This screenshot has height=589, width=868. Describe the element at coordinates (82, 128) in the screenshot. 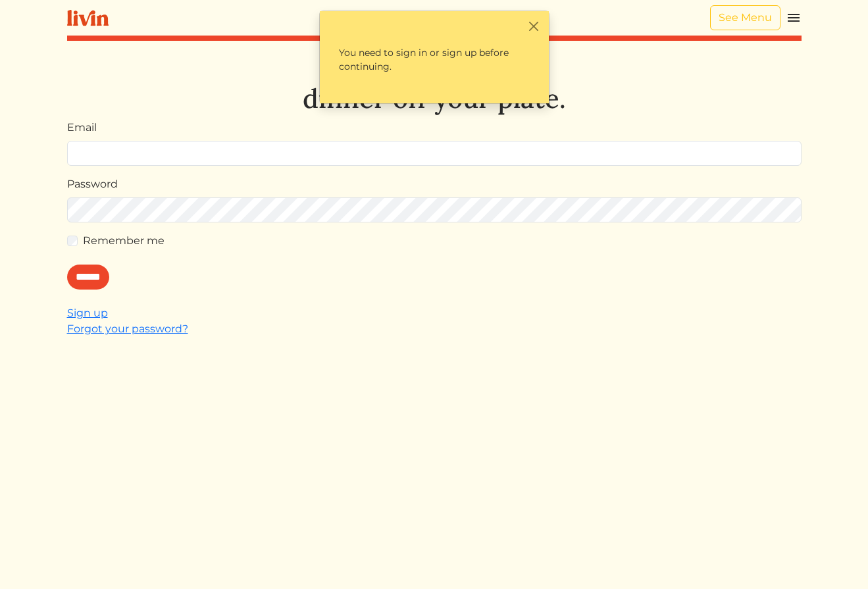

I see `label: Email` at that location.